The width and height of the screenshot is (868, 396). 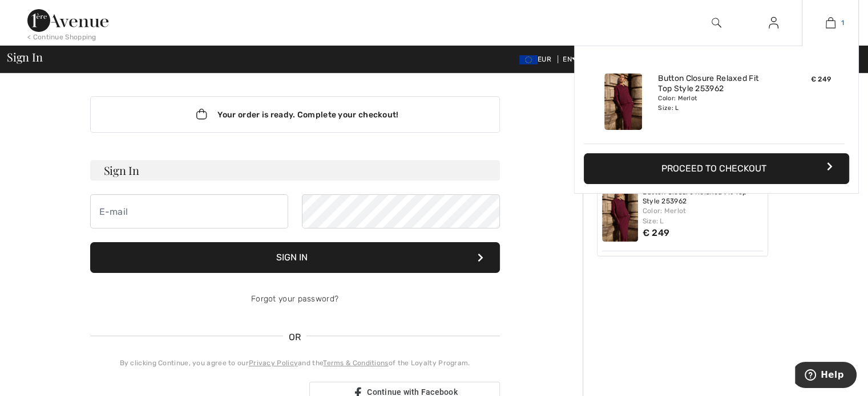 I want to click on span: Help, so click(x=37, y=13).